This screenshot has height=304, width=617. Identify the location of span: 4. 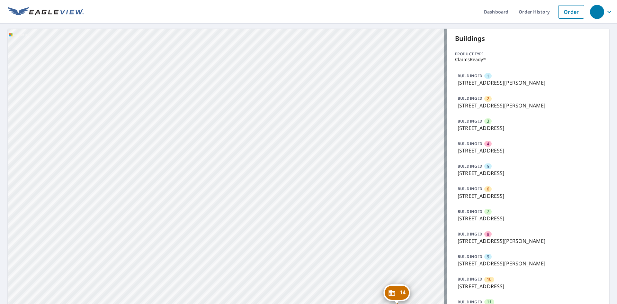
(488, 144).